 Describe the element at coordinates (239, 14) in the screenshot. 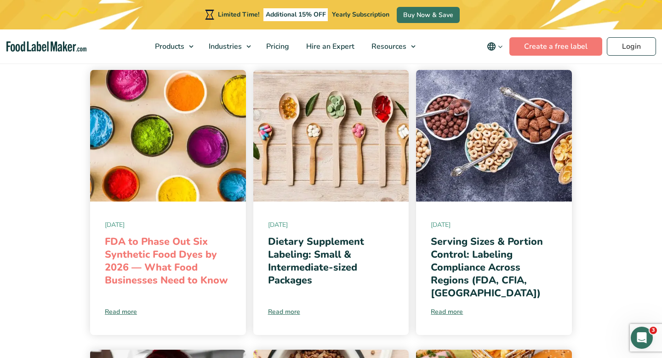

I see `span: Limited Time!` at that location.